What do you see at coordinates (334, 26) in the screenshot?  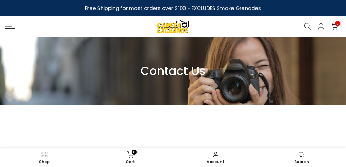 I see `a: 0` at bounding box center [334, 26].